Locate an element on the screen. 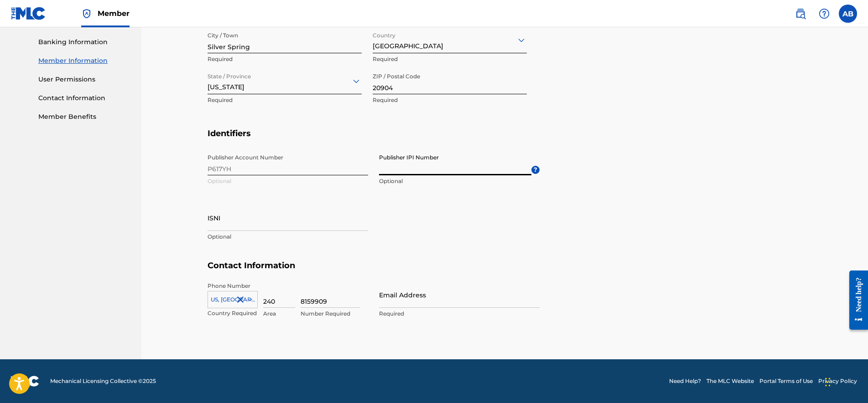 This screenshot has height=403, width=868. p: Number Required is located at coordinates (330, 314).